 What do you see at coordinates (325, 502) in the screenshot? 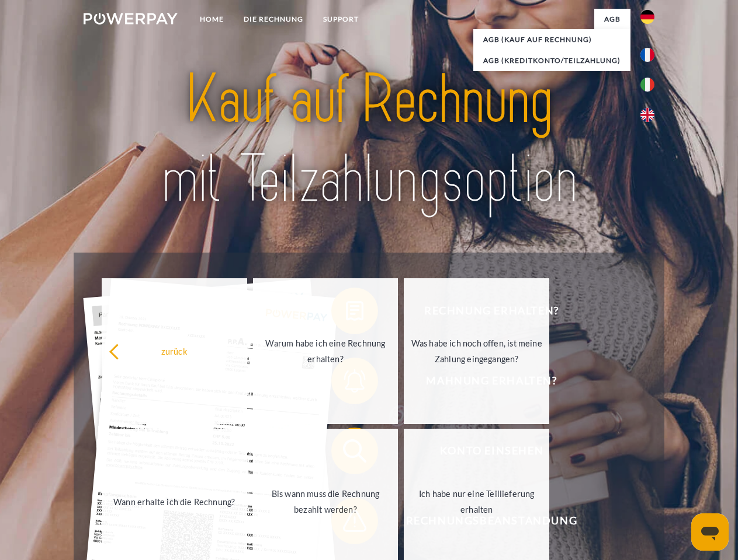
I see `div: Bis wann muss die Rechnung bezahlt werden?` at bounding box center [325, 502].